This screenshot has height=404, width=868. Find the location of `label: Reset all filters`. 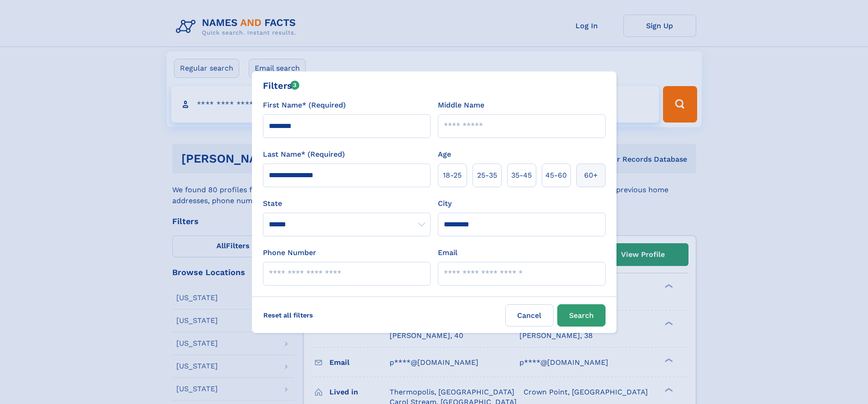

label: Reset all filters is located at coordinates (288, 315).